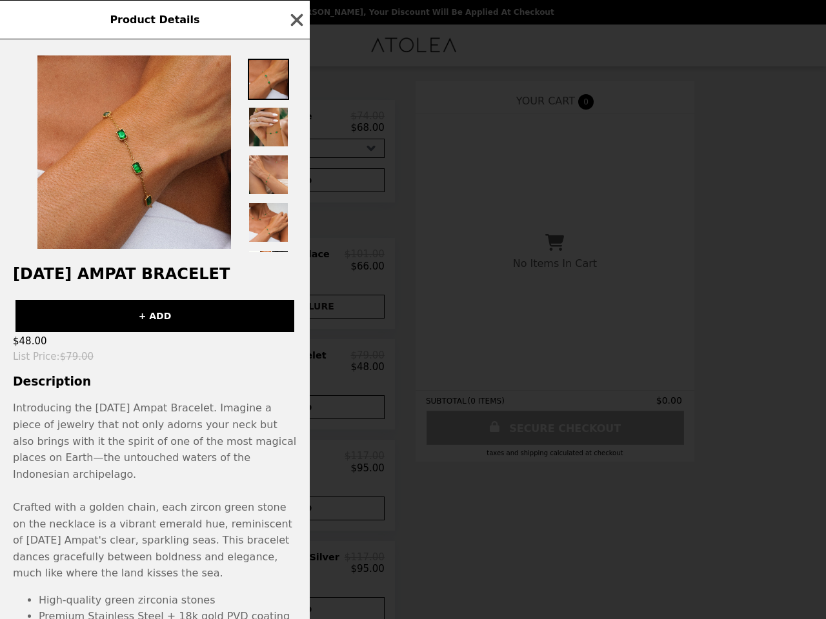  What do you see at coordinates (168, 601) in the screenshot?
I see `li: High-quality green zirconia stones` at bounding box center [168, 601].